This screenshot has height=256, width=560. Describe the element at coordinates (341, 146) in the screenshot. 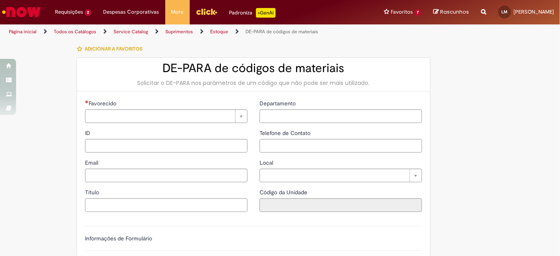

I see `input: Telefone de Contato` at that location.